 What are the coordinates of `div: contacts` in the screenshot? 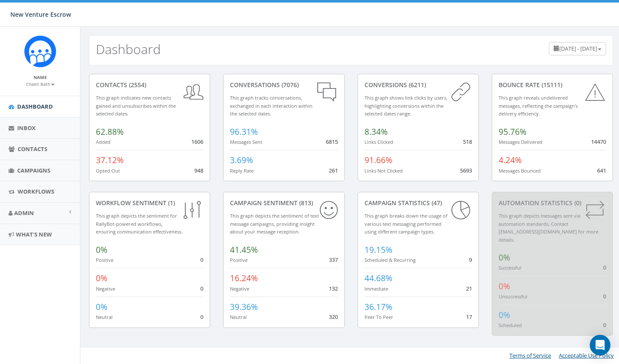 It's located at (149, 85).